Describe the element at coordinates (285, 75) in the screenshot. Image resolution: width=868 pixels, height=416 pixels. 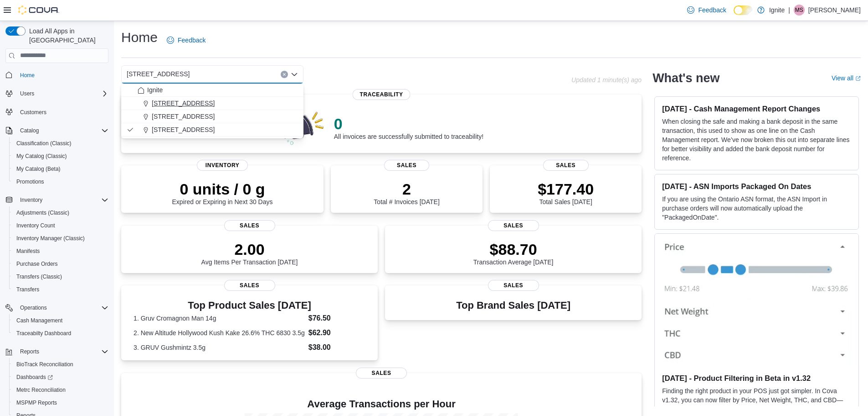
I see `button: Clear input` at that location.